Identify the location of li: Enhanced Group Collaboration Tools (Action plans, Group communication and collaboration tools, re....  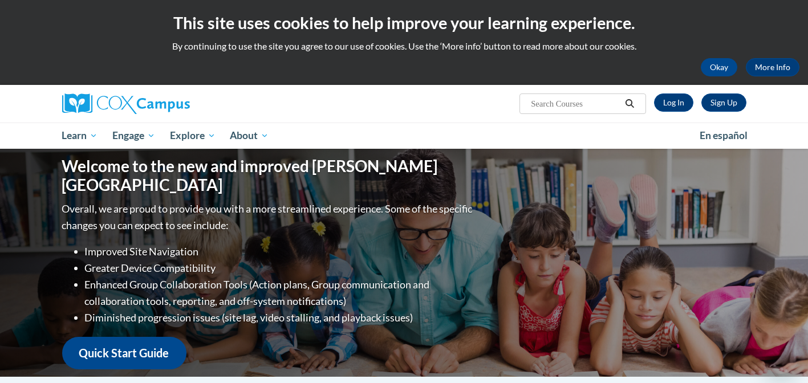
(280, 293).